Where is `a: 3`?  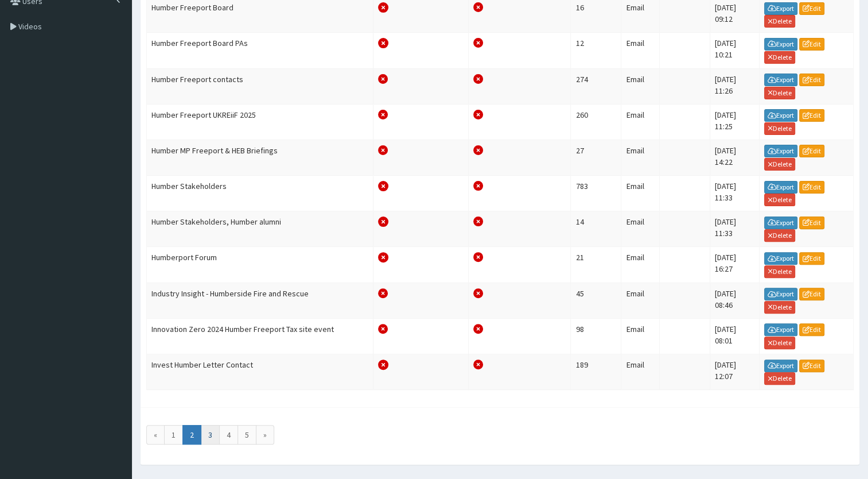 a: 3 is located at coordinates (210, 435).